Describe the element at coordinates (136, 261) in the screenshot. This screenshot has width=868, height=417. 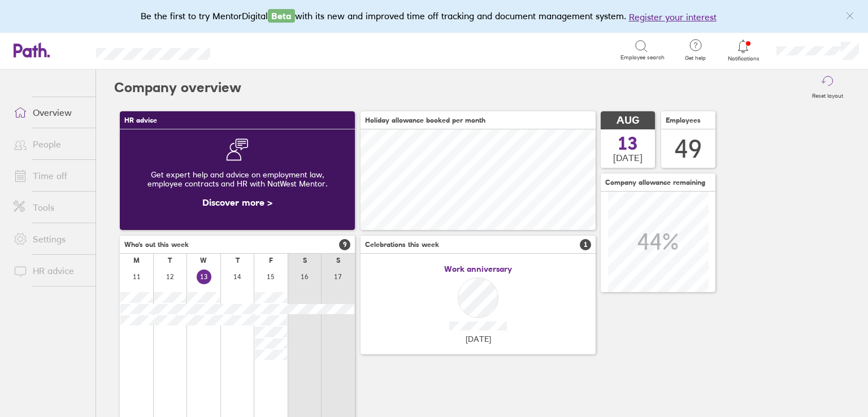
I see `div: M` at that location.